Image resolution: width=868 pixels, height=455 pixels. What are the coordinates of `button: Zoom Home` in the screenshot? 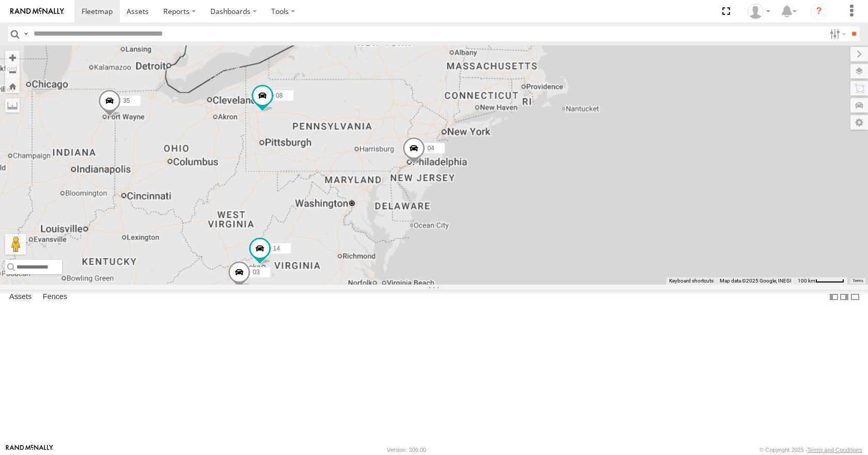 It's located at (12, 86).